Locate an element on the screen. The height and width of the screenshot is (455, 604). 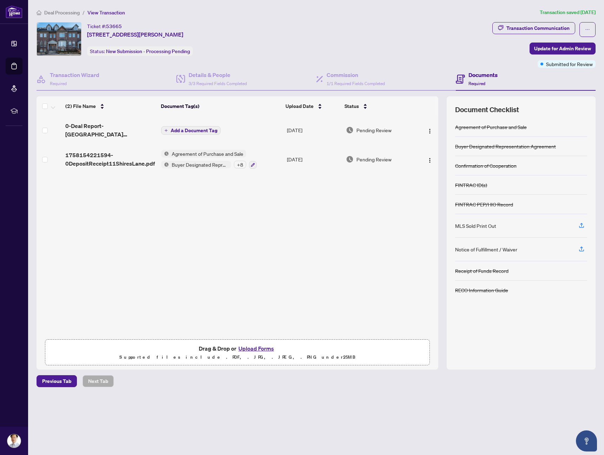
span: New Submission - Processing Pending is located at coordinates (148, 51).